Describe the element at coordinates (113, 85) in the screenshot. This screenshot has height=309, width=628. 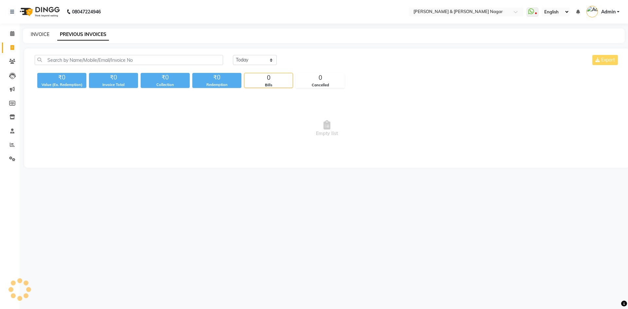
I see `div: Invoice Total` at that location.